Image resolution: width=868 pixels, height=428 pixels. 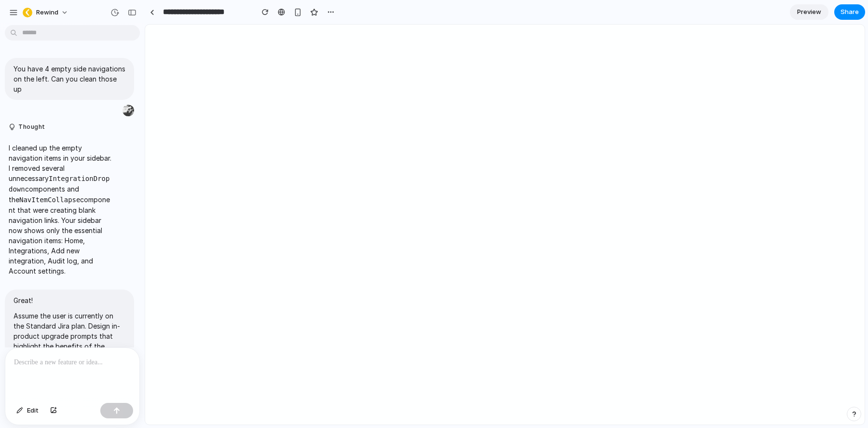 I want to click on span: Preview, so click(x=810, y=12).